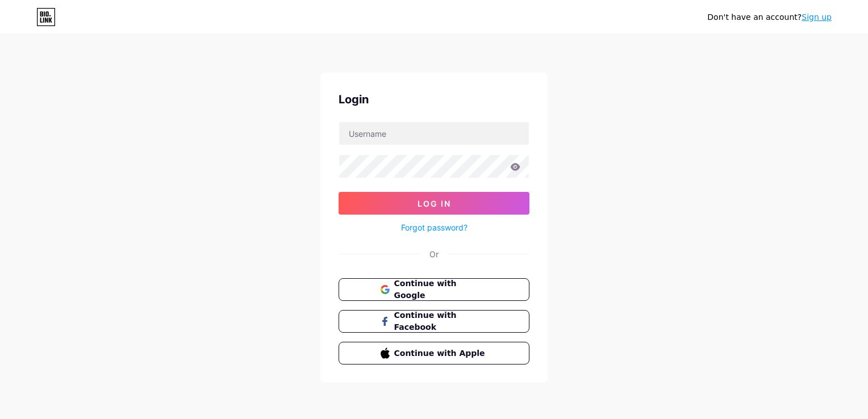  What do you see at coordinates (434, 203) in the screenshot?
I see `span: Log In` at bounding box center [434, 203].